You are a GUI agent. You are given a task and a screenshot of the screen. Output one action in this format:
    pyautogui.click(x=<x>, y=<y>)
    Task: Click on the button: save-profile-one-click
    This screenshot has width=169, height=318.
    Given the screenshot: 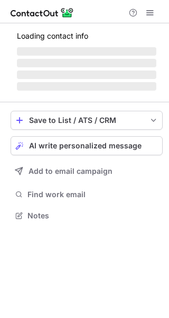 What is the action you would take?
    pyautogui.click(x=87, y=120)
    